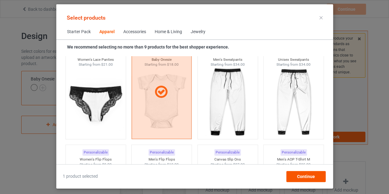 The image size is (389, 194). I want to click on span: 1 product selected, so click(80, 177).